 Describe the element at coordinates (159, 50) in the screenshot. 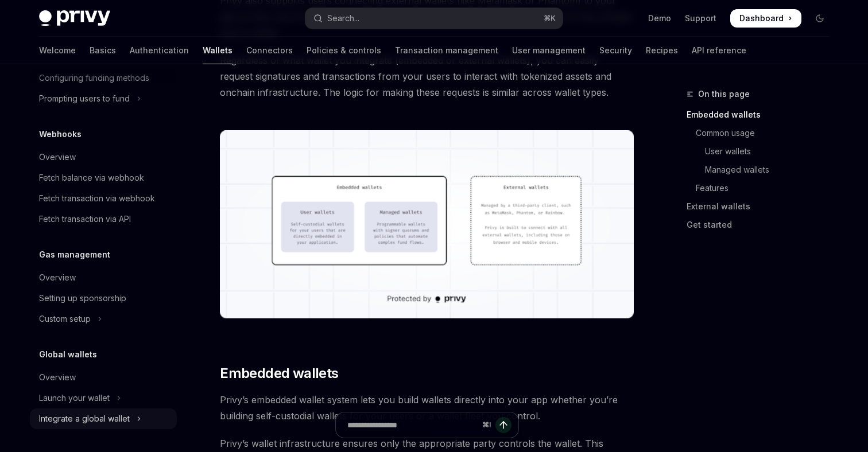

I see `a: Authentication` at that location.